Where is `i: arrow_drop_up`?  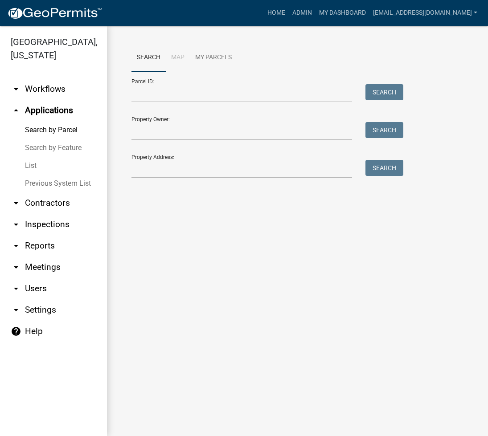
i: arrow_drop_up is located at coordinates (16, 110).